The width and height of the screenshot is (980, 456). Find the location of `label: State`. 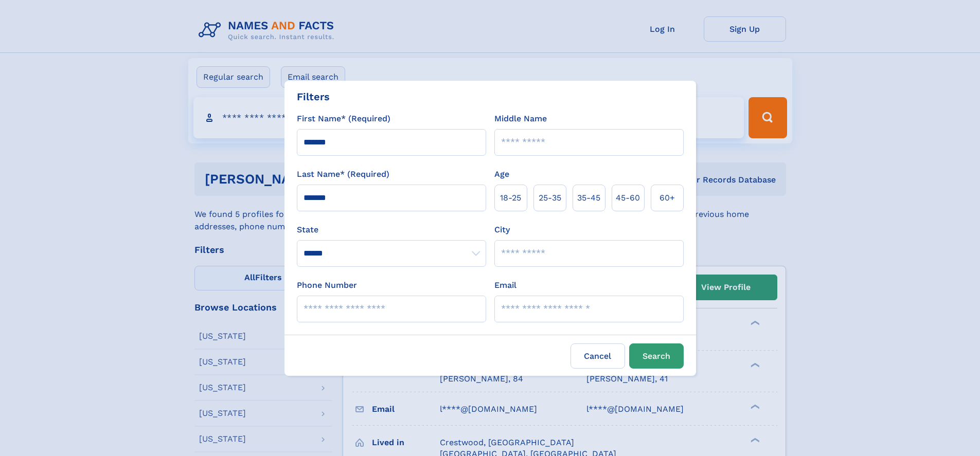

label: State is located at coordinates (391, 230).